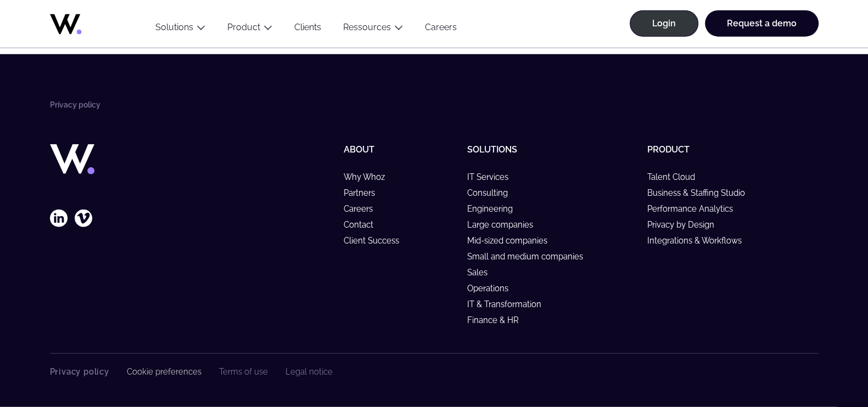  What do you see at coordinates (75, 105) in the screenshot?
I see `li: Privacy policy` at bounding box center [75, 105].